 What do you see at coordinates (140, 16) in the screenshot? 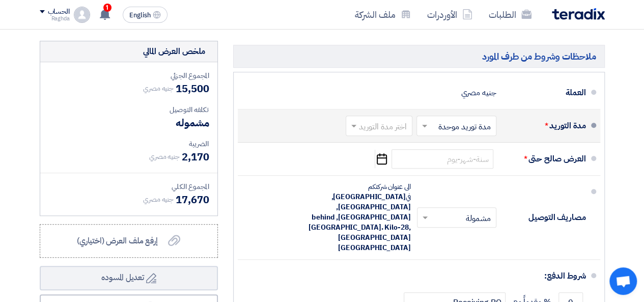
I see `span: English` at bounding box center [140, 16].